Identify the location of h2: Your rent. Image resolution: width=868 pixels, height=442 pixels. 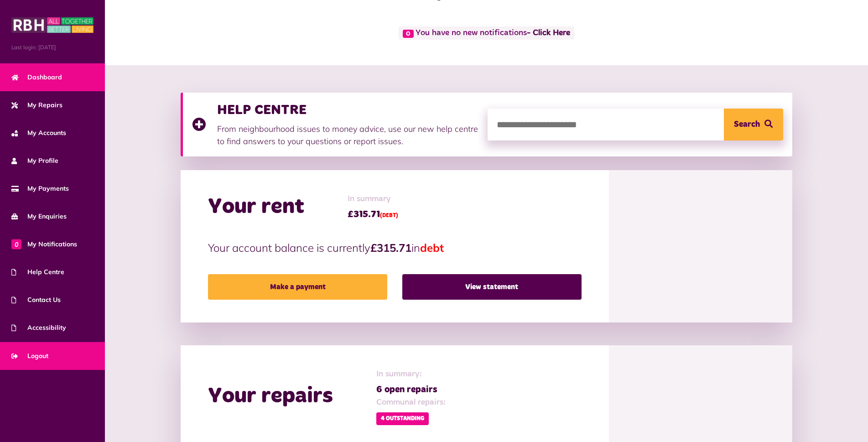
(256, 207).